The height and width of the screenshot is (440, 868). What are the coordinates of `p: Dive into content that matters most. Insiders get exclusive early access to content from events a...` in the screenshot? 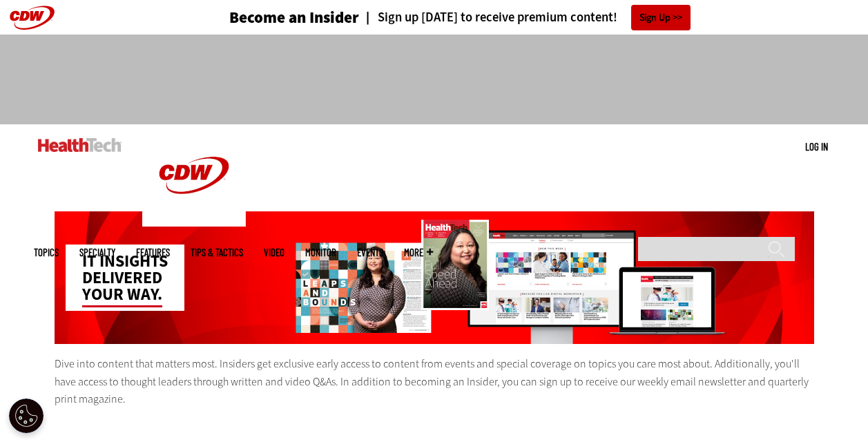 It's located at (435, 381).